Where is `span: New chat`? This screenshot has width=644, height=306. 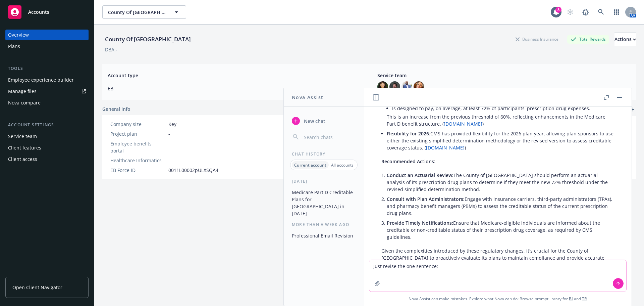
span: New chat is located at coordinates (314, 121).